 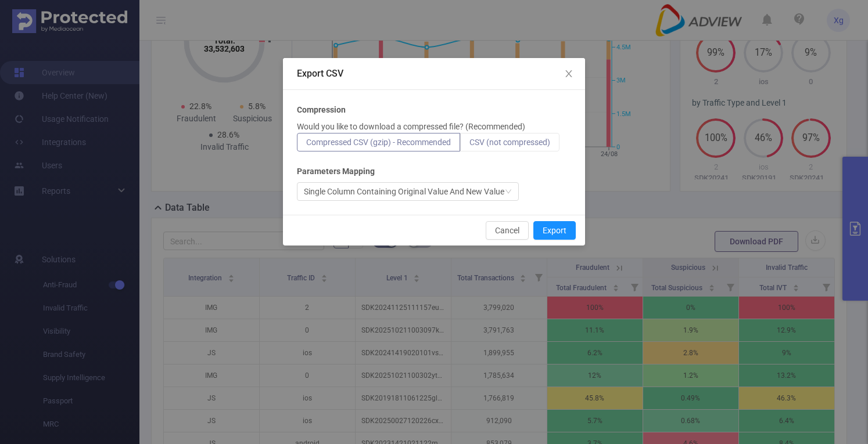 What do you see at coordinates (410, 127) in the screenshot?
I see `p: Would you like to download a compressed file? (Recommended)` at bounding box center [410, 127].